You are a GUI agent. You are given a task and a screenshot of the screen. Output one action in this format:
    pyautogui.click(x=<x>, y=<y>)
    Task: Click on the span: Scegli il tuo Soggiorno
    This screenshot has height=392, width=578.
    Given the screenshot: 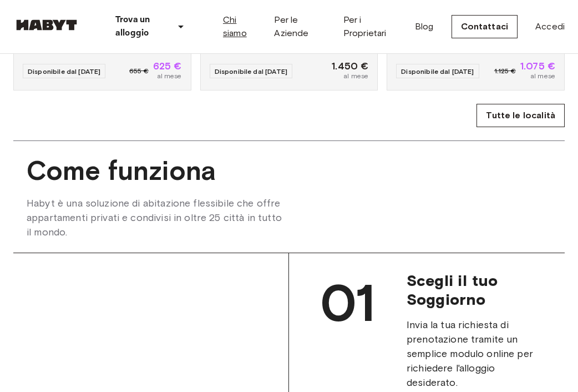 What is the action you would take?
    pyautogui.click(x=477, y=289)
    